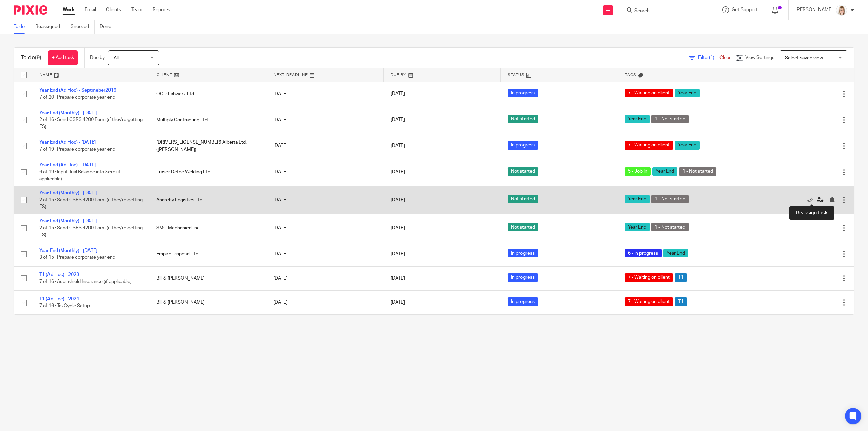  What do you see at coordinates (77, 258) in the screenshot?
I see `span: 3 of 15 · Prepare corporate year end` at bounding box center [77, 258].